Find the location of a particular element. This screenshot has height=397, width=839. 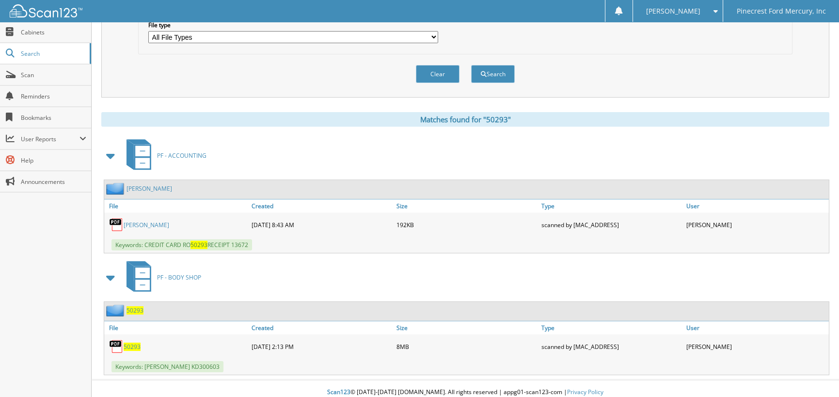

span: Pinecrest Ford Mercury, Inc is located at coordinates (781, 11).